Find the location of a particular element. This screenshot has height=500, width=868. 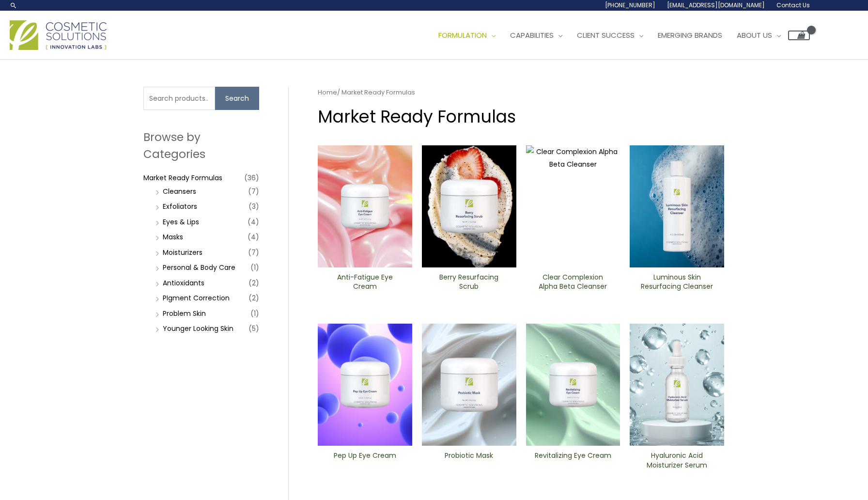

a: Personal & Body Care is located at coordinates (199, 268).